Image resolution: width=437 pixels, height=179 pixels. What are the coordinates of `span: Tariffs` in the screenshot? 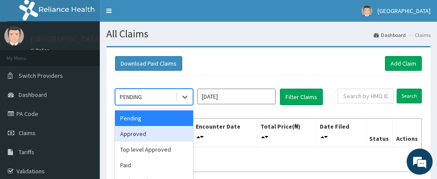 It's located at (26, 152).